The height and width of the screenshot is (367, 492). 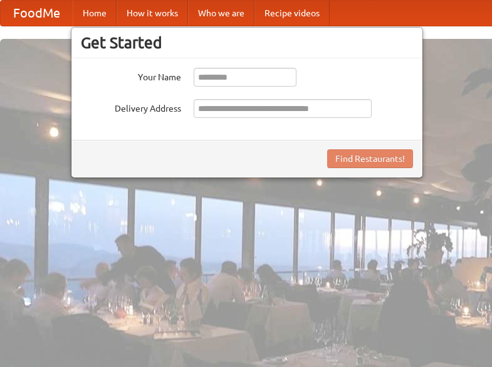 What do you see at coordinates (221, 13) in the screenshot?
I see `a: Who we are` at bounding box center [221, 13].